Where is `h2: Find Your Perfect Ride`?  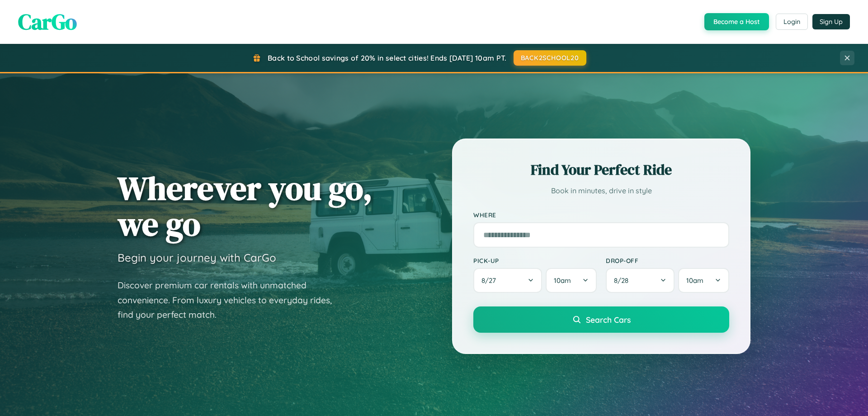 h2: Find Your Perfect Ride is located at coordinates (601, 169).